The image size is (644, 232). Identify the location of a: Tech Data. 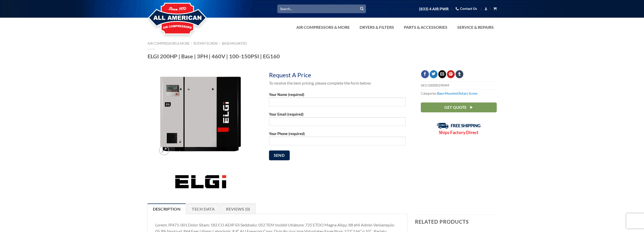
(203, 209).